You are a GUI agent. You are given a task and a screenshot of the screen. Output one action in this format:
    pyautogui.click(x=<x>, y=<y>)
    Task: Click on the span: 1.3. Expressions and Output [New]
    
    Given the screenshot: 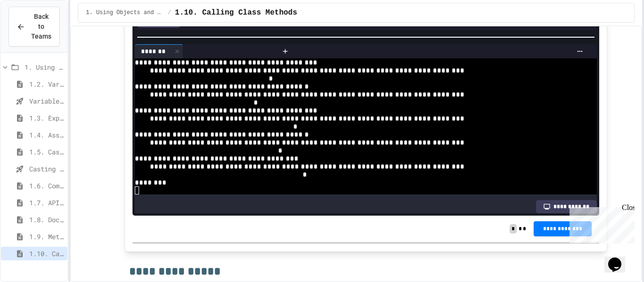 What is the action you would take?
    pyautogui.click(x=47, y=118)
    